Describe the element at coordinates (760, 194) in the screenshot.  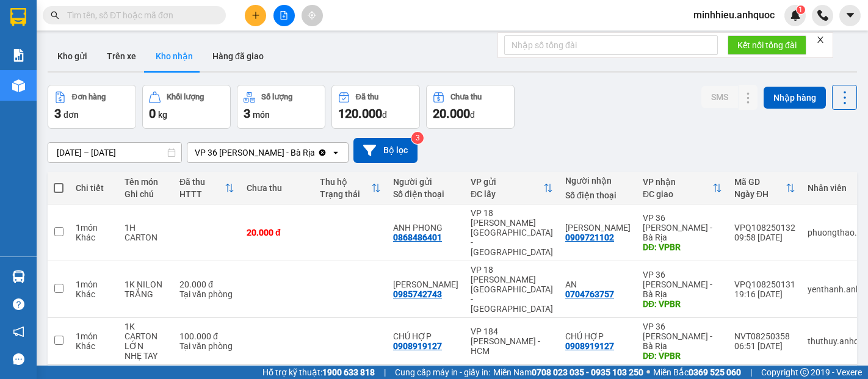
I see `div: Ngày ĐH` at that location.